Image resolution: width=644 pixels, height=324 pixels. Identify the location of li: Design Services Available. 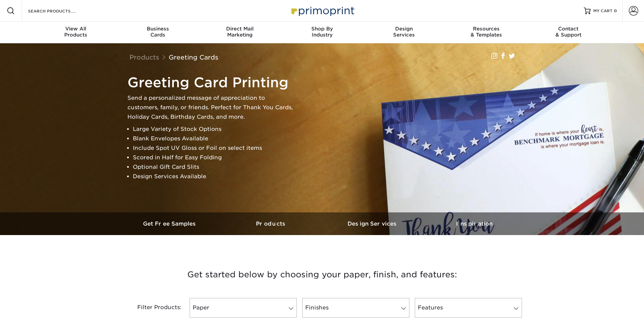
(214, 176).